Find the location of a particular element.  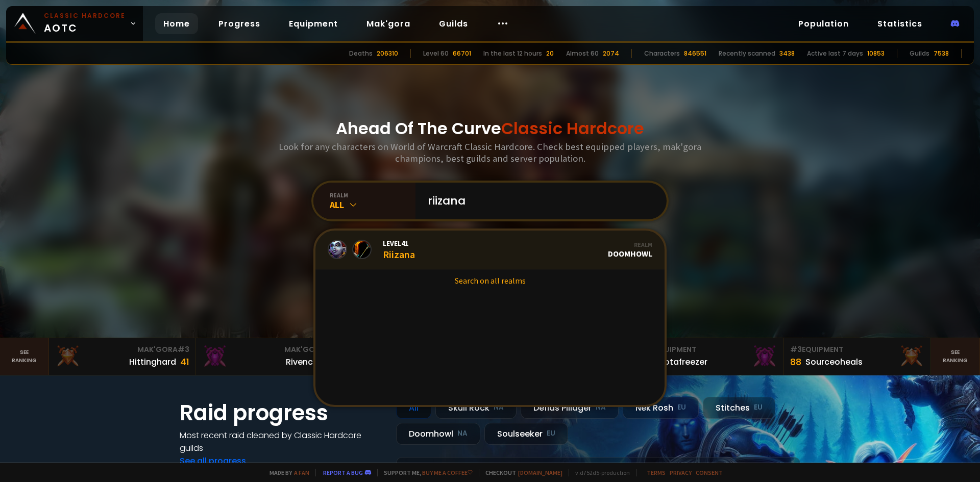

h1: Raid progress is located at coordinates (282, 413).